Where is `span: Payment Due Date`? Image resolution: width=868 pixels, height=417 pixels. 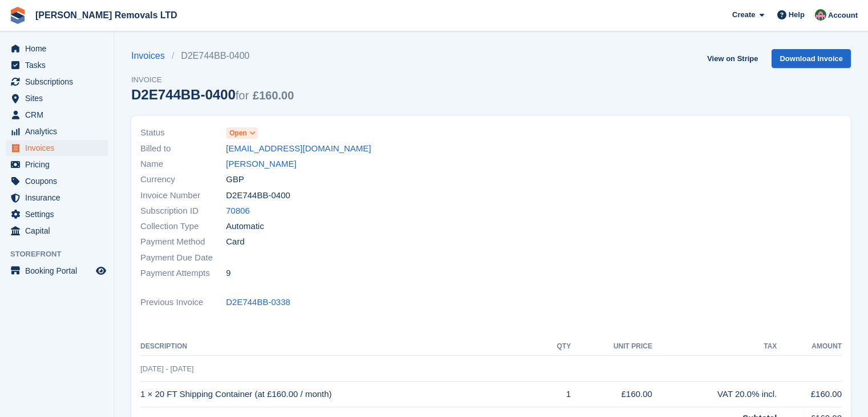
span: Payment Due Date is located at coordinates (183, 258).